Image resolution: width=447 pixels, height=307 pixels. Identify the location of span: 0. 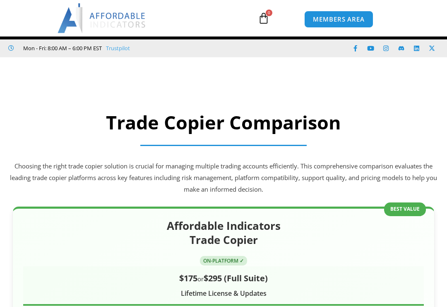
(269, 13).